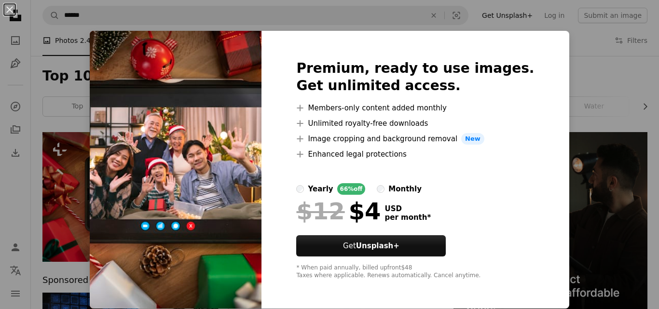 This screenshot has height=309, width=659. I want to click on li: Members-only content added monthly, so click(415, 108).